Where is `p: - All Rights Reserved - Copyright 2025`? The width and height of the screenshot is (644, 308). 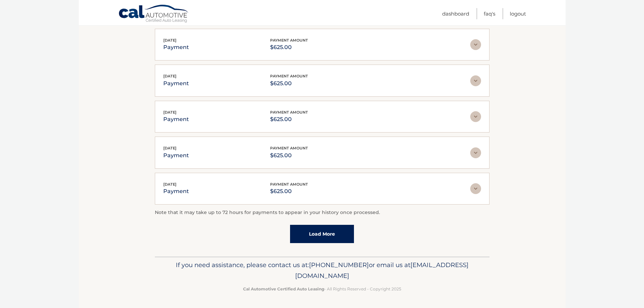 p: - All Rights Reserved - Copyright 2025 is located at coordinates (322, 289).